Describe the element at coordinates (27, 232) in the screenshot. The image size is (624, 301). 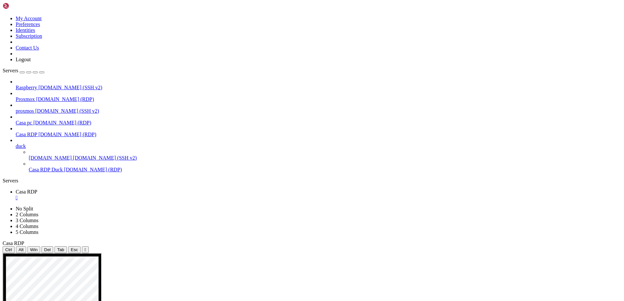
I see `a: 5 Columns` at that location.